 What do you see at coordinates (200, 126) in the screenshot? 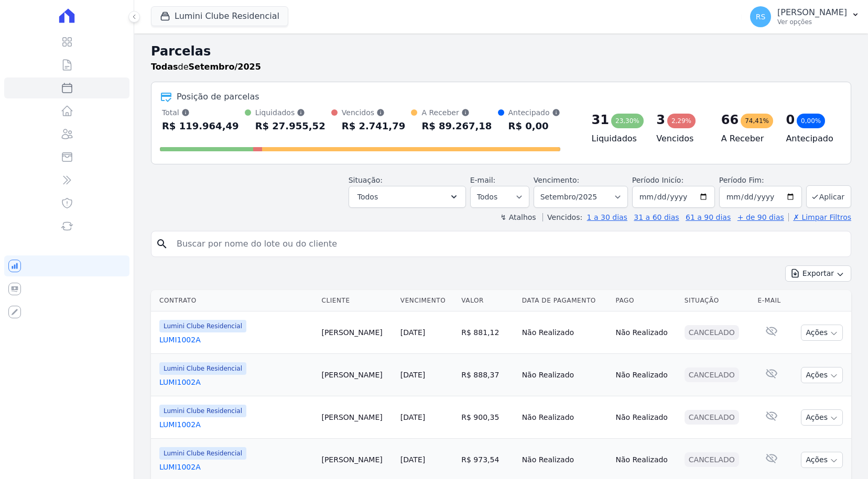
I see `div: R$ 119.964,49` at bounding box center [200, 126].